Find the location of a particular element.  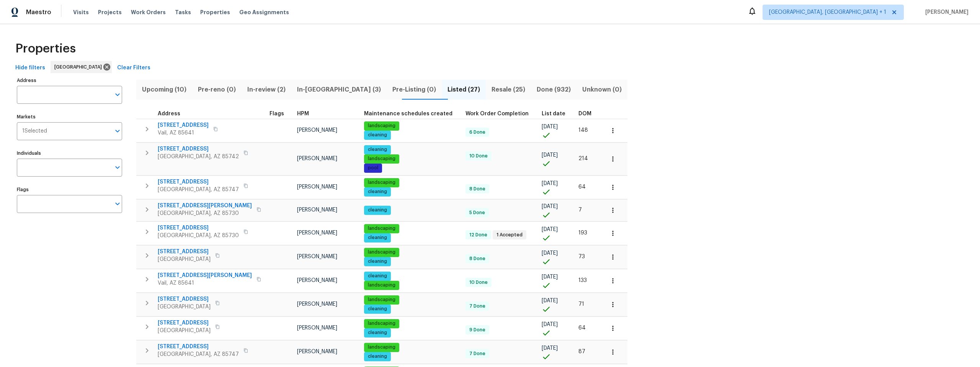

span: Geo Assignments is located at coordinates (264, 12).